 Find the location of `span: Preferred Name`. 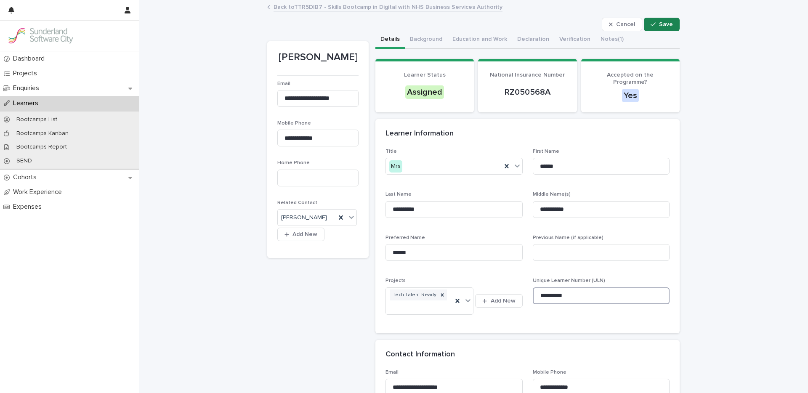

span: Preferred Name is located at coordinates (405, 238).